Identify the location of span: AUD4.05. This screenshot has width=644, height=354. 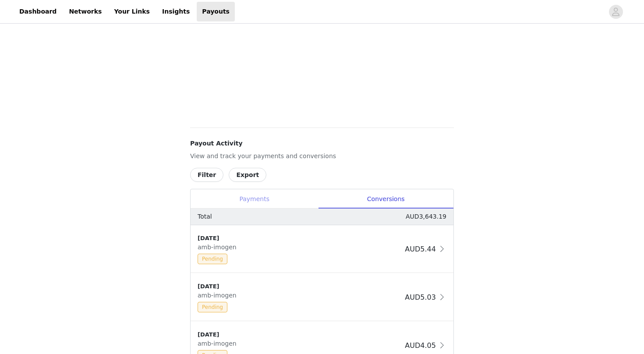
(420, 345).